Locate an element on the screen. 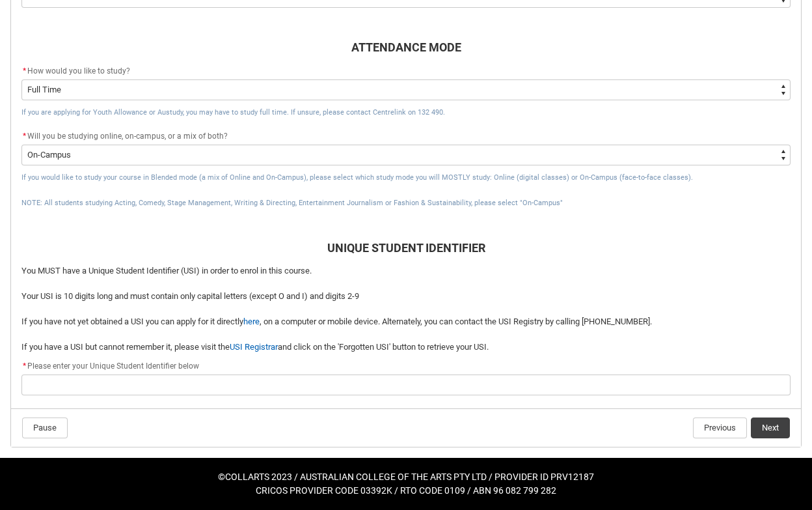 The width and height of the screenshot is (812, 510). b: ATTENDANCE MODE is located at coordinates (406, 47).